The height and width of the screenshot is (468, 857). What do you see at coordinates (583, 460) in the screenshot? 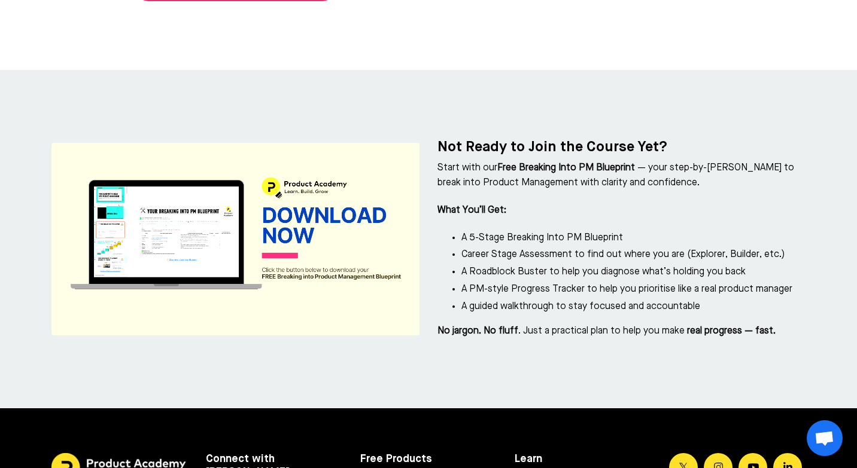
I see `h5: Learn` at bounding box center [583, 460].